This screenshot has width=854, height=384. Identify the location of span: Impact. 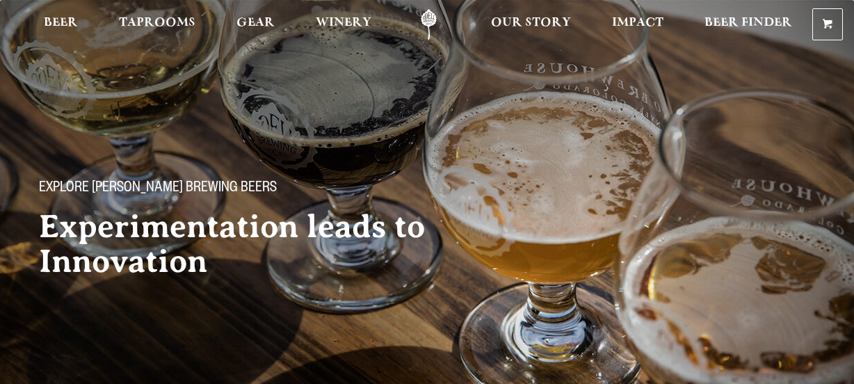
(638, 23).